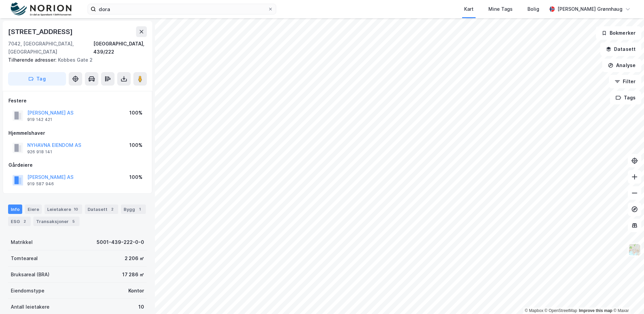 Image resolution: width=644 pixels, height=314 pixels. Describe the element at coordinates (63, 209) in the screenshot. I see `div: Leietakere` at that location.